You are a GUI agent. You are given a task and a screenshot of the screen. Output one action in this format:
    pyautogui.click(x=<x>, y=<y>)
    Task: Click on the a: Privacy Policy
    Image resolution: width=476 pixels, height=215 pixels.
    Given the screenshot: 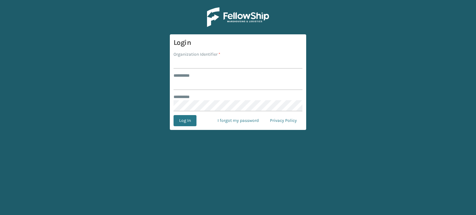 What is the action you would take?
    pyautogui.click(x=283, y=121)
    